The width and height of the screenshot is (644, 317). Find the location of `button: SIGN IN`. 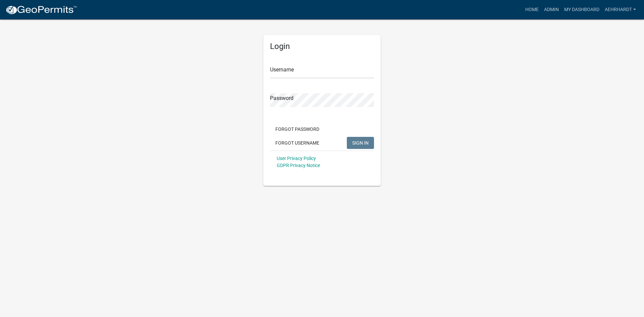

button: SIGN IN is located at coordinates (360, 143).